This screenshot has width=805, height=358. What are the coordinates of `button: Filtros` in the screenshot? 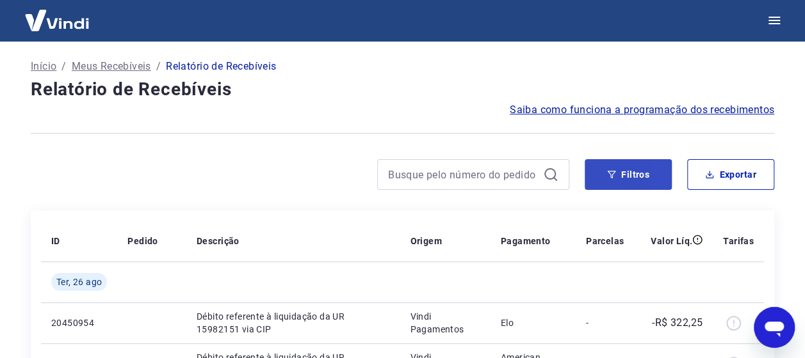 It's located at (628, 175).